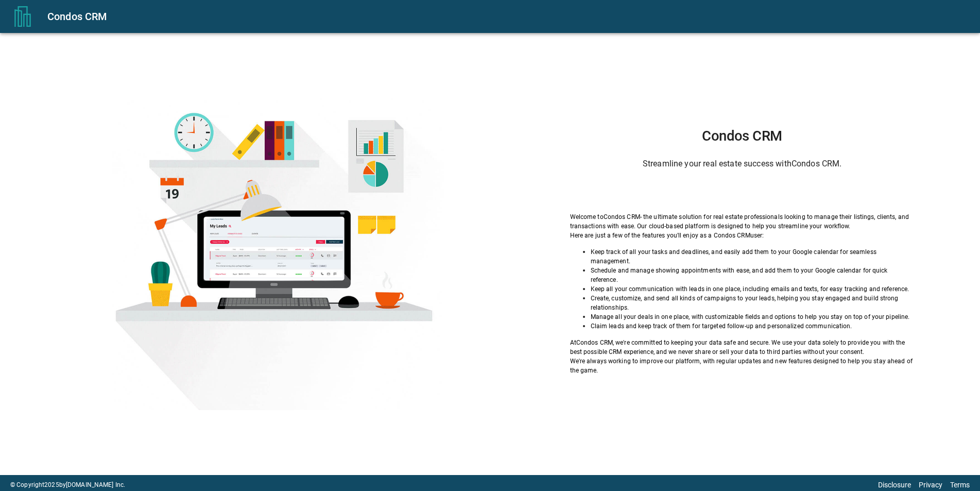 The image size is (980, 491). What do you see at coordinates (742, 221) in the screenshot?
I see `p: Welcome to Condos CRM - the ultimate solution for real estate professionals looking to manage the...` at bounding box center [742, 221].